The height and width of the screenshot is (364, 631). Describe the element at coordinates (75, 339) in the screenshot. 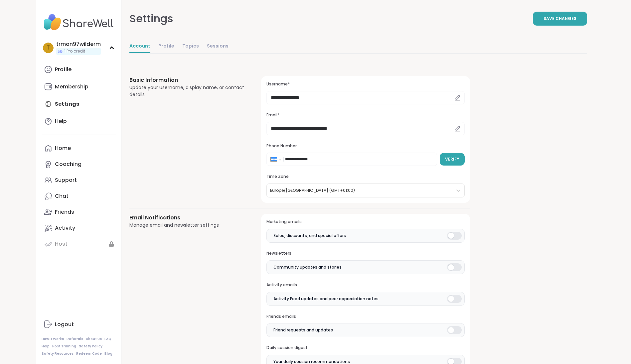

I see `a: Referrals` at that location.